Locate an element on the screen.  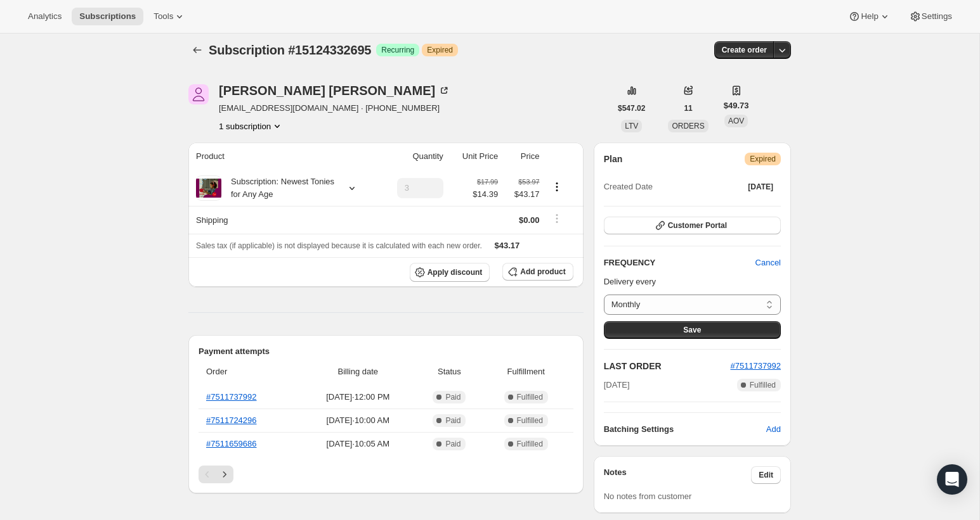
th: Quantity is located at coordinates (413, 157).